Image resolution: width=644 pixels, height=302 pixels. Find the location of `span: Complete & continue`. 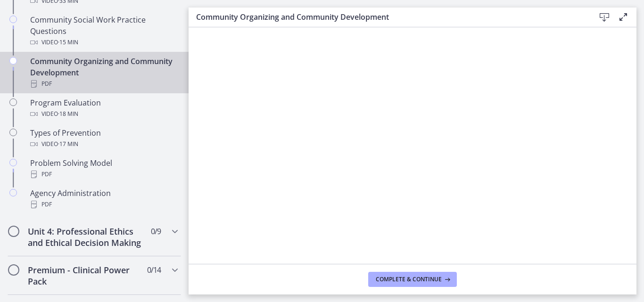

span: Complete & continue is located at coordinates (409, 280).